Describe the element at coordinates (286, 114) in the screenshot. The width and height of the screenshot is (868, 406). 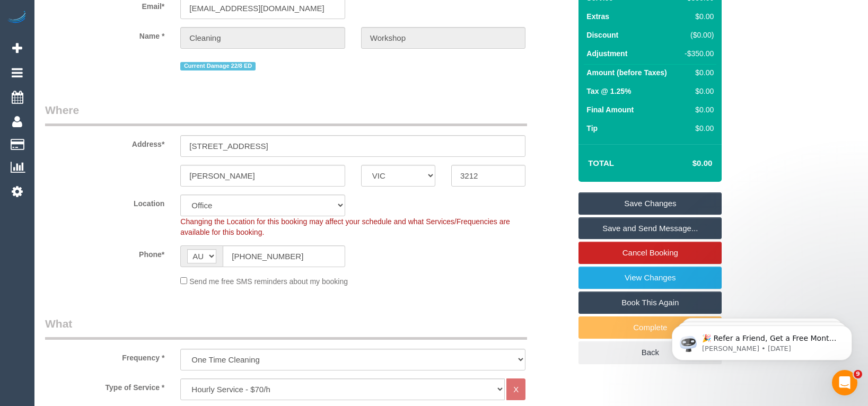
I see `legend: Where` at that location.